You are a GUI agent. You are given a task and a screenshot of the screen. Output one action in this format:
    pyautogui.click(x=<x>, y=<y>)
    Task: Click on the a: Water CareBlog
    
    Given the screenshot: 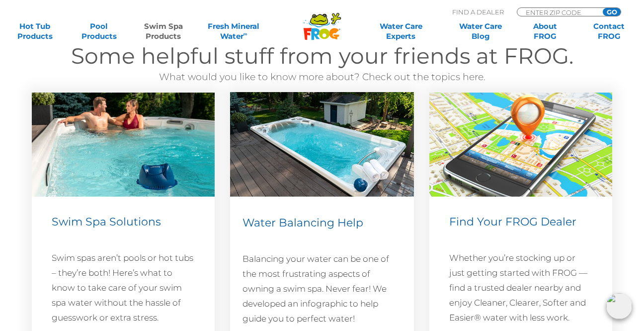 What is the action you would take?
    pyautogui.click(x=480, y=31)
    